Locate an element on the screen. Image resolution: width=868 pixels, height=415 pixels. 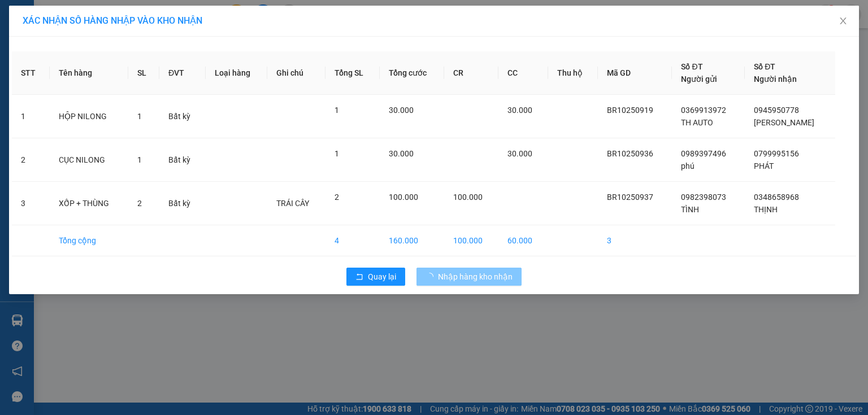
span: 0945950778 is located at coordinates (776, 110).